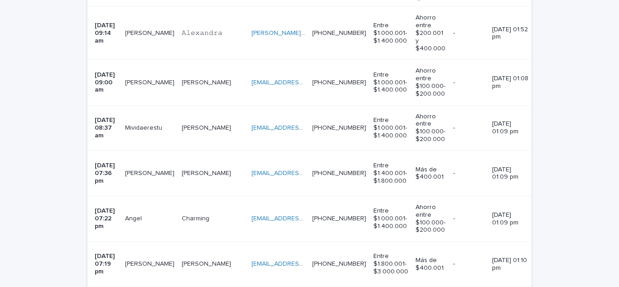 The height and width of the screenshot is (287, 619). Describe the element at coordinates (150, 172) in the screenshot. I see `p: Antonio Domingo Vargas` at that location.